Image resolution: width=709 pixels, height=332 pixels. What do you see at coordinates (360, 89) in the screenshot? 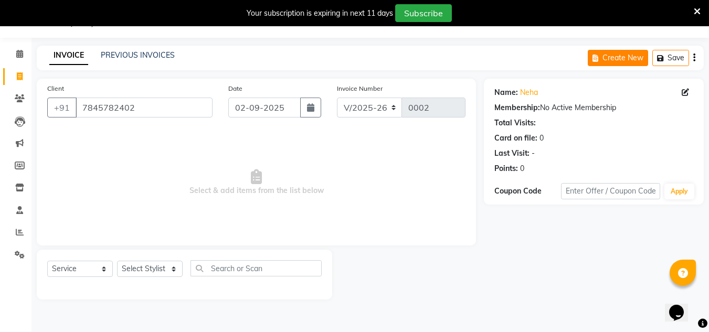
I see `label: Invoice Number` at bounding box center [360, 89].